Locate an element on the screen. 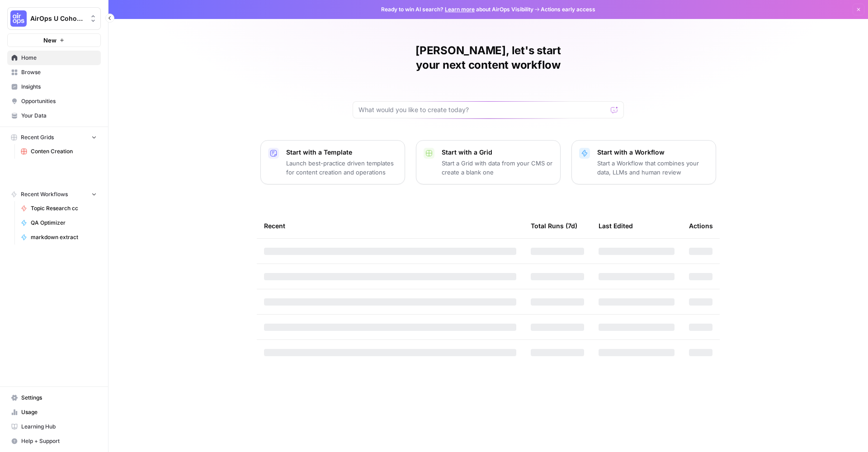 The height and width of the screenshot is (452, 868). a: Settings is located at coordinates (53, 398).